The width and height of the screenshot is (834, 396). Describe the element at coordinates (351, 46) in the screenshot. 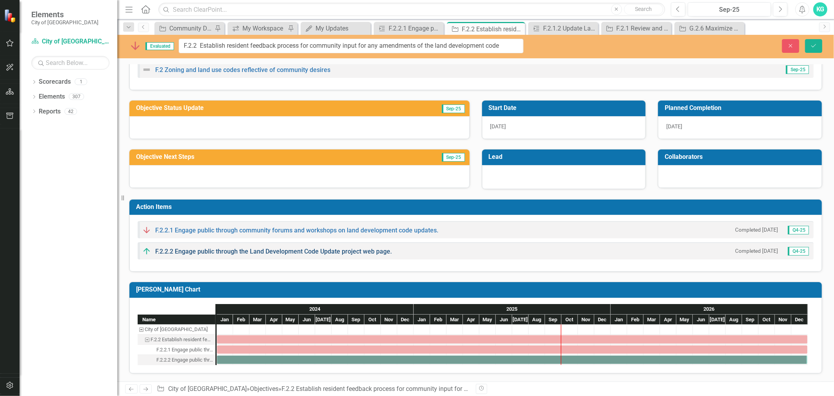

I see `input: This field is required` at that location.